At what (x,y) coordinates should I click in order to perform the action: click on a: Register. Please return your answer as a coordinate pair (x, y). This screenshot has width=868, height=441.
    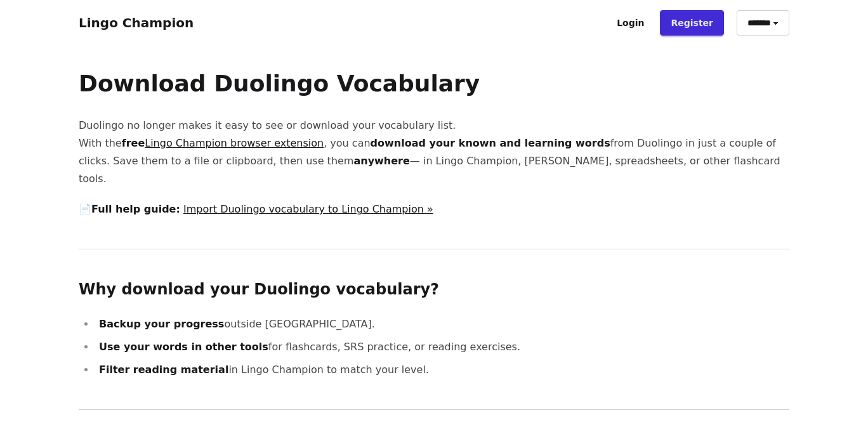
    Looking at the image, I should click on (691, 23).